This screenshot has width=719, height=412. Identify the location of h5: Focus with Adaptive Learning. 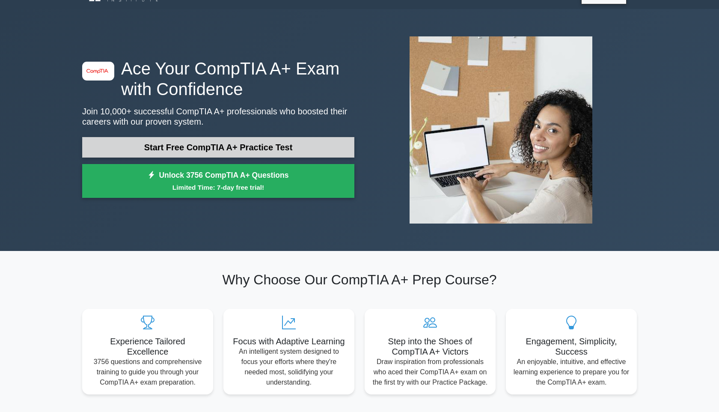
(289, 341).